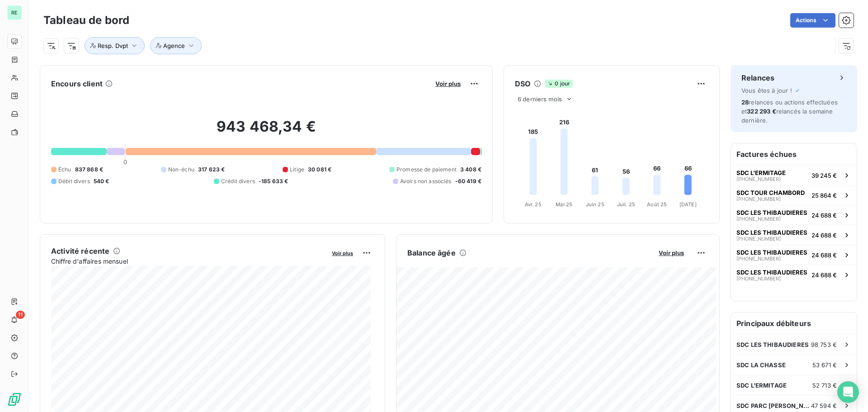 The width and height of the screenshot is (868, 412). Describe the element at coordinates (320, 170) in the screenshot. I see `span: 30 081 €` at that location.